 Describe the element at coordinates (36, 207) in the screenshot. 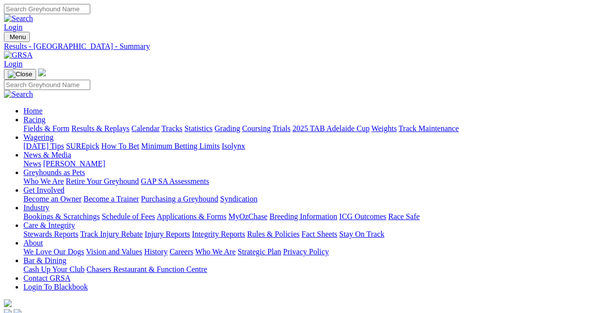

I see `a: Industry` at that location.